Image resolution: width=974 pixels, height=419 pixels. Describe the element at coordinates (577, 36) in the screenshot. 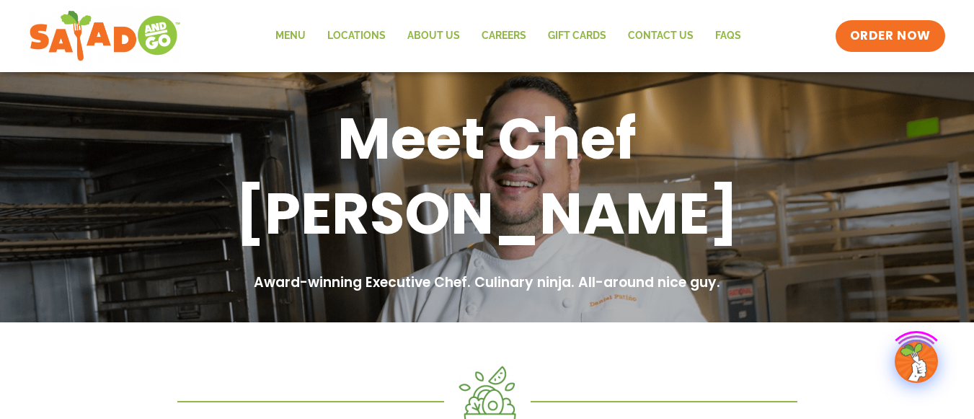

I see `a: GIFT CARDS` at that location.